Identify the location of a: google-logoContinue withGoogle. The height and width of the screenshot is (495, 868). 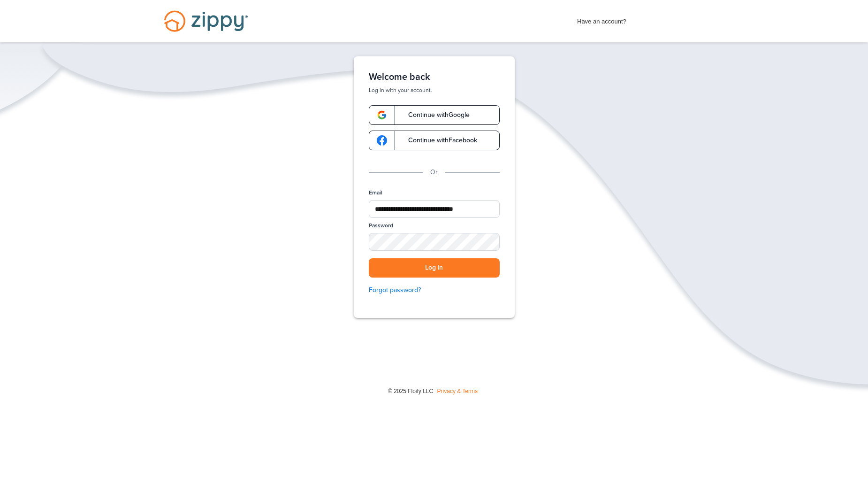
(434, 115).